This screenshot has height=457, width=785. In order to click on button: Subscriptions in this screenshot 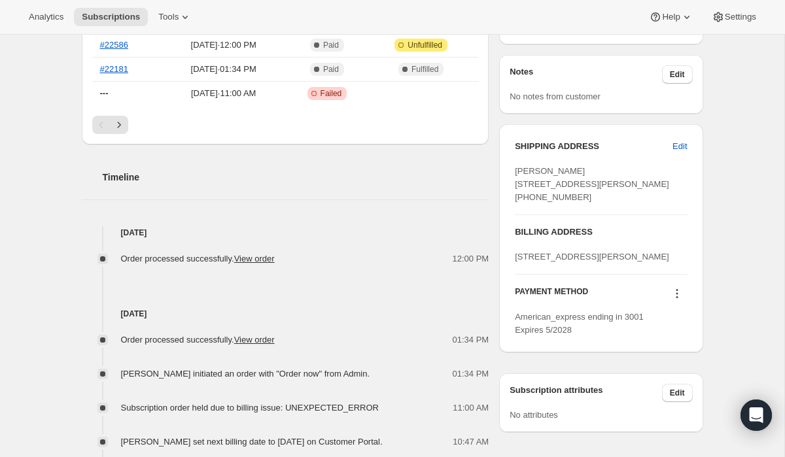, I will do `click(110, 17)`.